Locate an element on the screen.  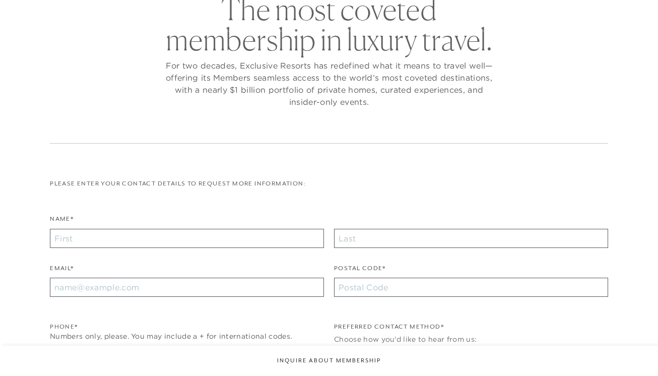
legend: Preferred Contact Method* is located at coordinates (389, 329).